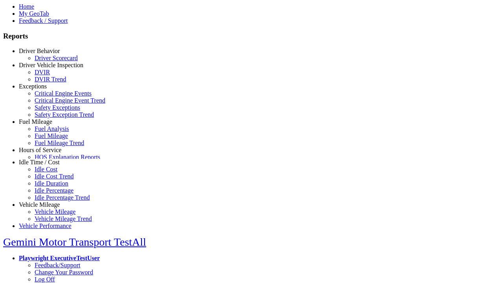 Image resolution: width=503 pixels, height=283 pixels. I want to click on a: Critical Engine Event Trend, so click(70, 100).